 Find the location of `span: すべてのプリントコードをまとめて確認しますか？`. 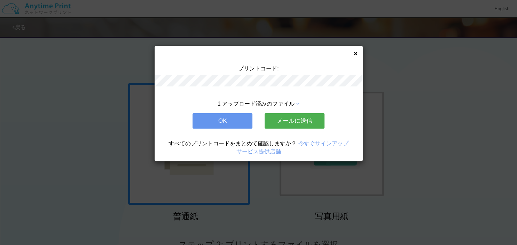

span: すべてのプリントコードをまとめて確認しますか？ is located at coordinates (232, 143).